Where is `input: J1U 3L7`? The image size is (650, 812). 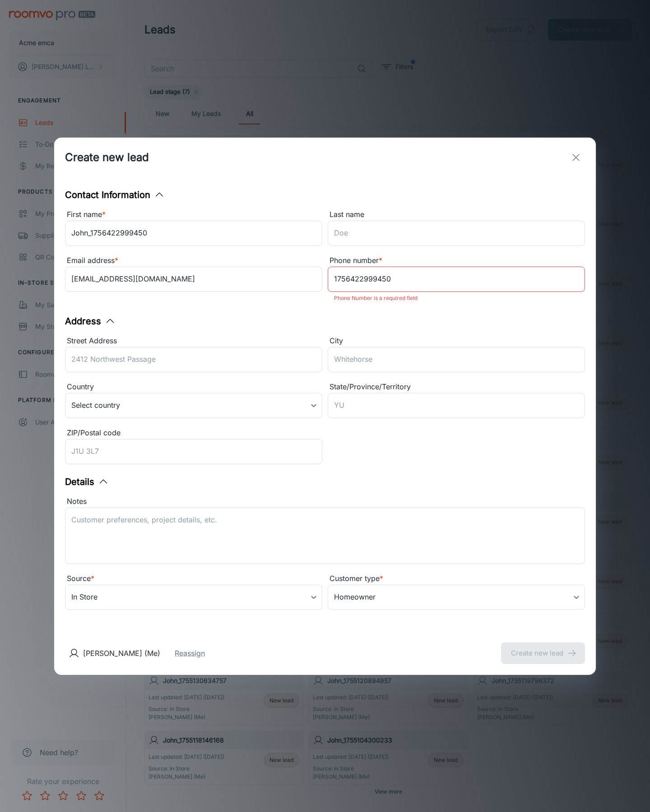
input: J1U 3L7 is located at coordinates (194, 452).